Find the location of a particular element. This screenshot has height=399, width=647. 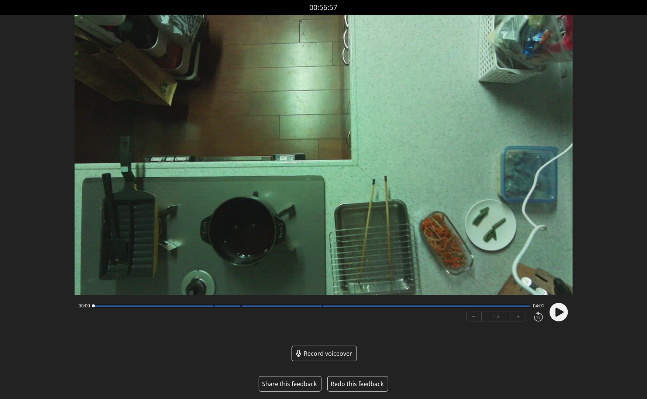

span: 00:00 is located at coordinates (85, 306).